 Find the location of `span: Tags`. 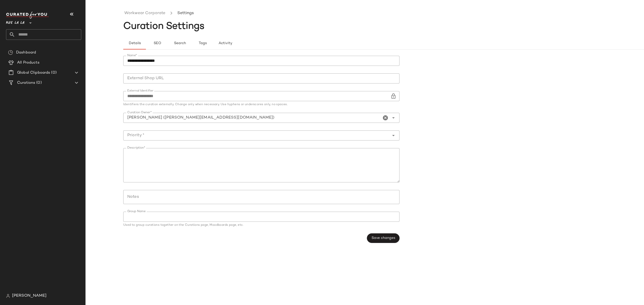

span: Tags is located at coordinates (202, 44).